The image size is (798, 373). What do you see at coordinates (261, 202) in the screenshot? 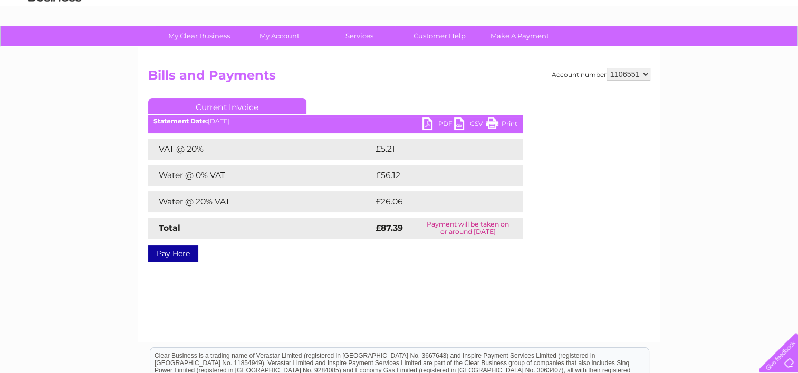
I see `td: Water @ 20% VAT` at bounding box center [261, 202].